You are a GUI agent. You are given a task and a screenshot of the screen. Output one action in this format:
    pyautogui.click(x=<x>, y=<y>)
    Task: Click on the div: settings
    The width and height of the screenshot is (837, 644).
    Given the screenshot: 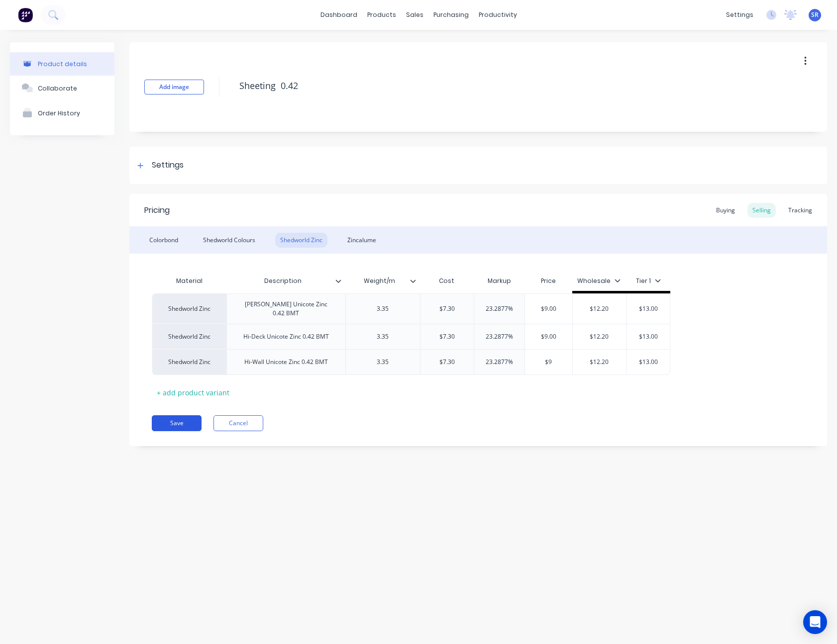 What is the action you would take?
    pyautogui.click(x=740, y=15)
    